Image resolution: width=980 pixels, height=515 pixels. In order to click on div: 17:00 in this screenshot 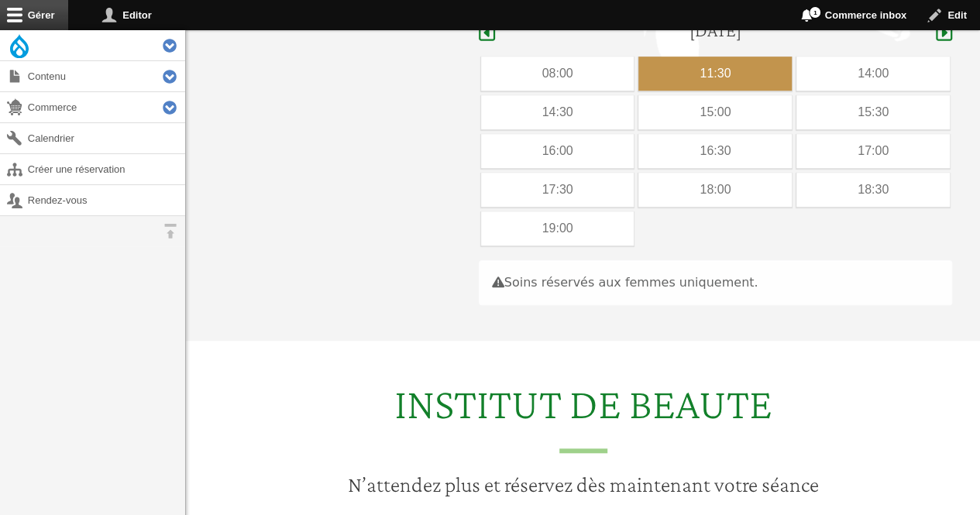, I will do `click(873, 151)`.